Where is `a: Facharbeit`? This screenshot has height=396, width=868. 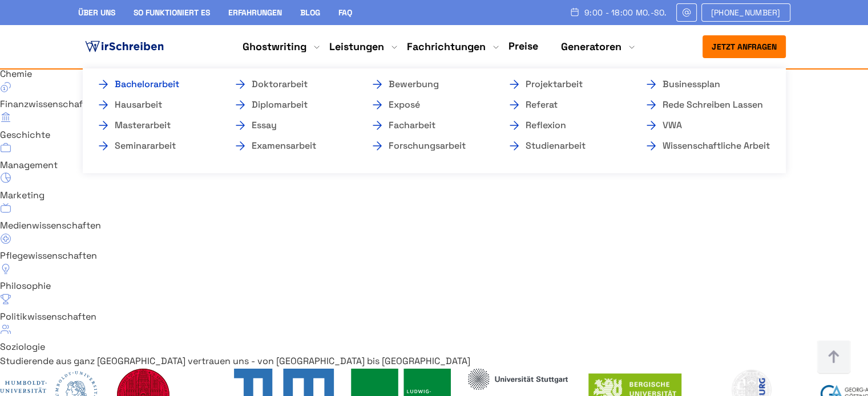
a: Facharbeit is located at coordinates (427, 125).